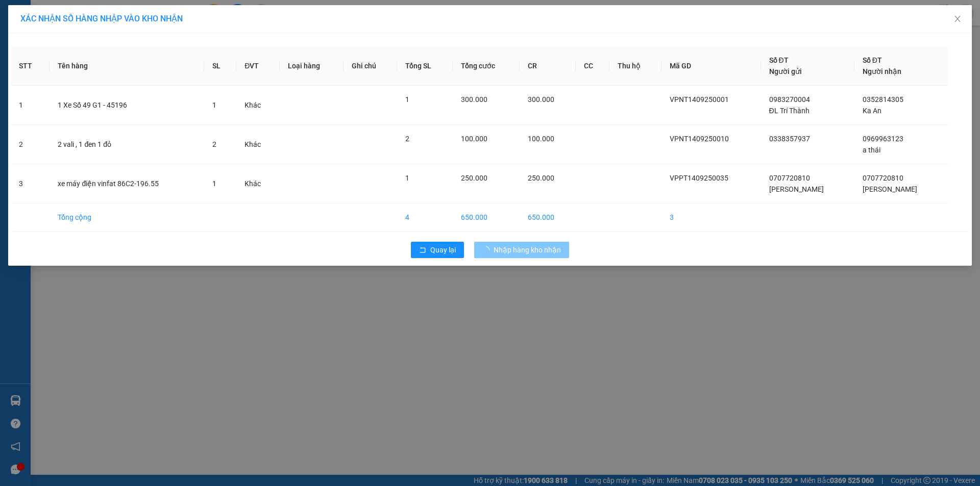 The image size is (980, 486). I want to click on th: Tổng SL, so click(424, 66).